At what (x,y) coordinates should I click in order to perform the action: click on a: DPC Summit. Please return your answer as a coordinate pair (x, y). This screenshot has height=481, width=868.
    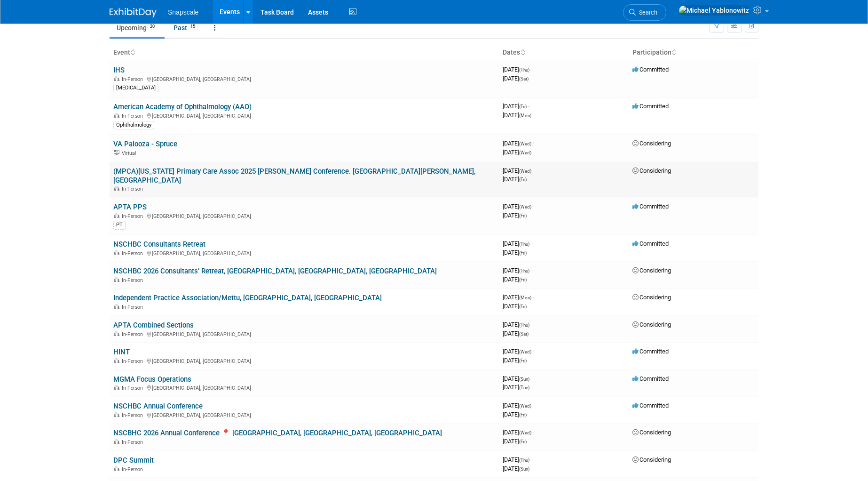
    Looking at the image, I should click on (134, 460).